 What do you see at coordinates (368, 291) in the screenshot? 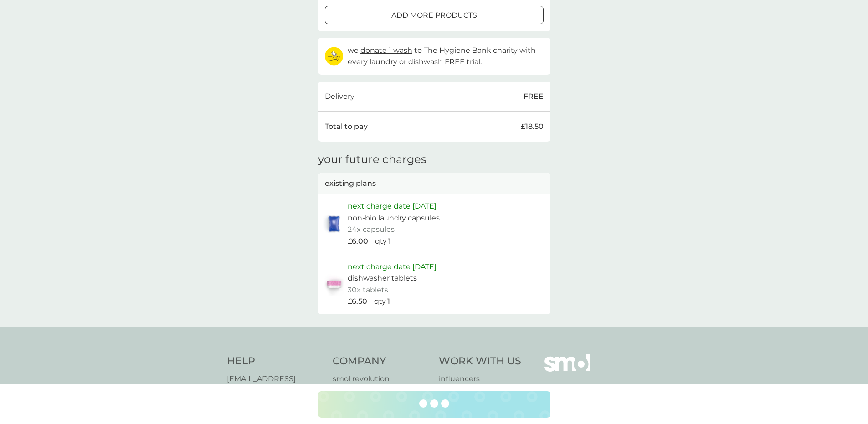
I see `p: 30x tablets` at bounding box center [368, 291].